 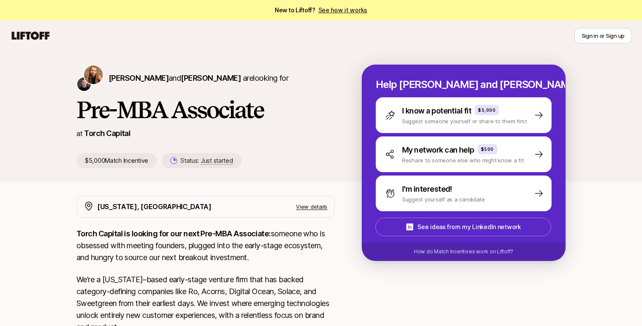 What do you see at coordinates (206, 160) in the screenshot?
I see `p: Status:` at bounding box center [206, 160].